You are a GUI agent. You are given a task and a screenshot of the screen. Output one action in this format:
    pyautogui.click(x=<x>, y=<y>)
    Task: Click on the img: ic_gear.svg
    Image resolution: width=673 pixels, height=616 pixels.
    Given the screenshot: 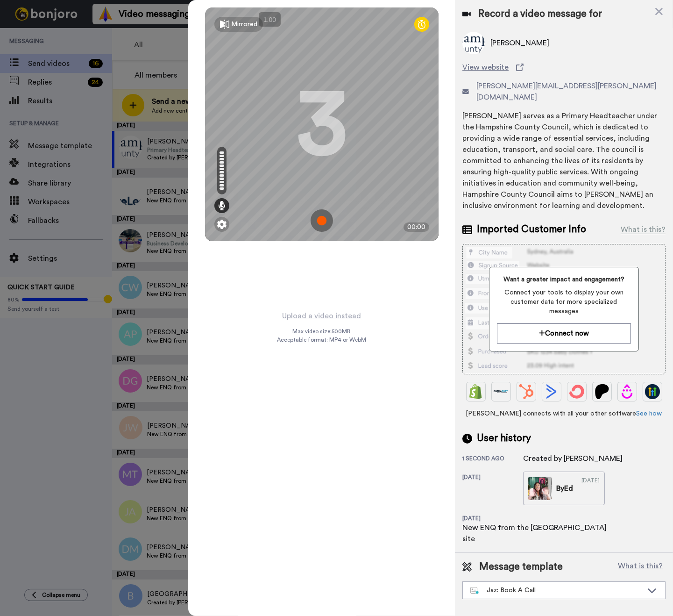 What is the action you would take?
    pyautogui.click(x=222, y=224)
    